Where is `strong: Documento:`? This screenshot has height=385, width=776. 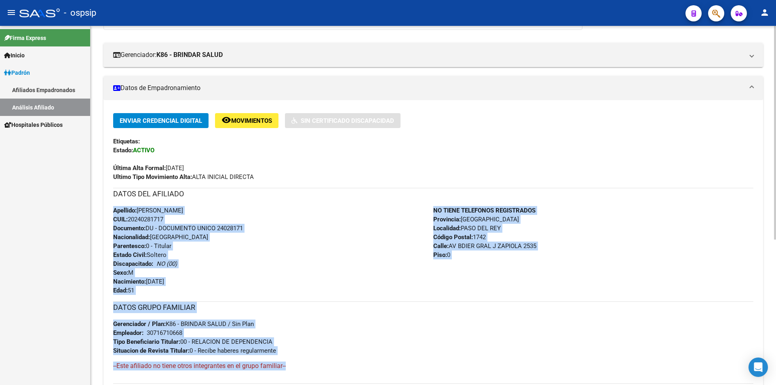 strong: Documento: is located at coordinates (129, 228).